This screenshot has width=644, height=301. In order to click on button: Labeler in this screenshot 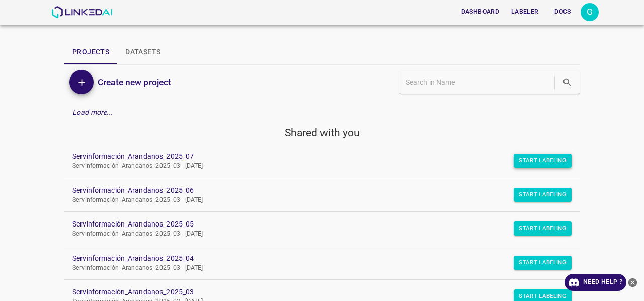, I will do `click(525, 12)`.